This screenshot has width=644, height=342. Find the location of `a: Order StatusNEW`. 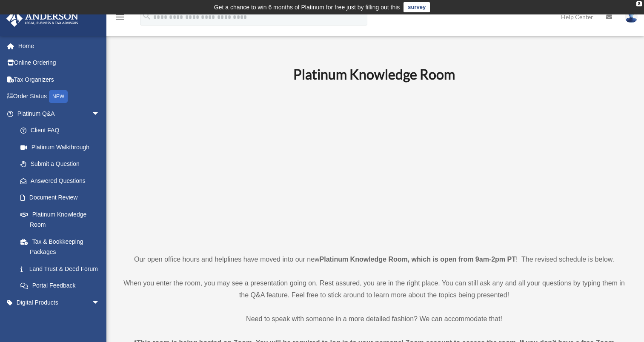

a: Order StatusNEW is located at coordinates (59, 97).